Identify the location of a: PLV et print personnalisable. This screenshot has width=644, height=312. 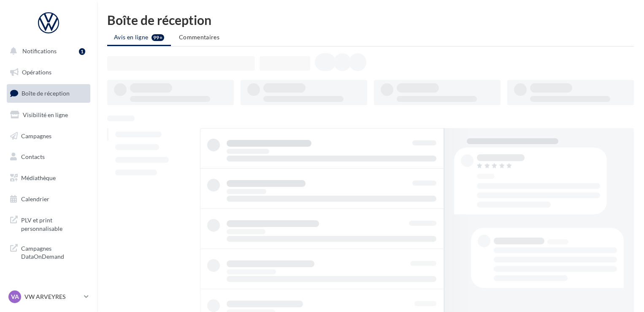
(49, 223).